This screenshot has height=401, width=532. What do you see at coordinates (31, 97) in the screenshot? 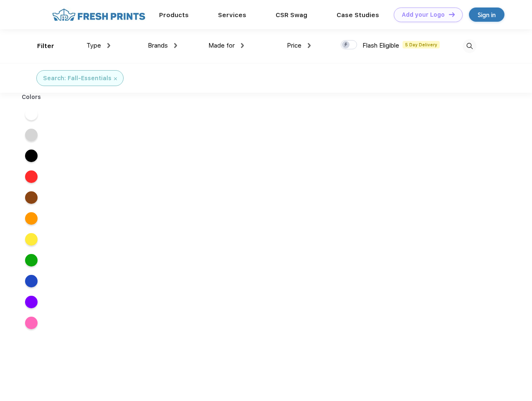
I see `div: Colors` at bounding box center [31, 97].